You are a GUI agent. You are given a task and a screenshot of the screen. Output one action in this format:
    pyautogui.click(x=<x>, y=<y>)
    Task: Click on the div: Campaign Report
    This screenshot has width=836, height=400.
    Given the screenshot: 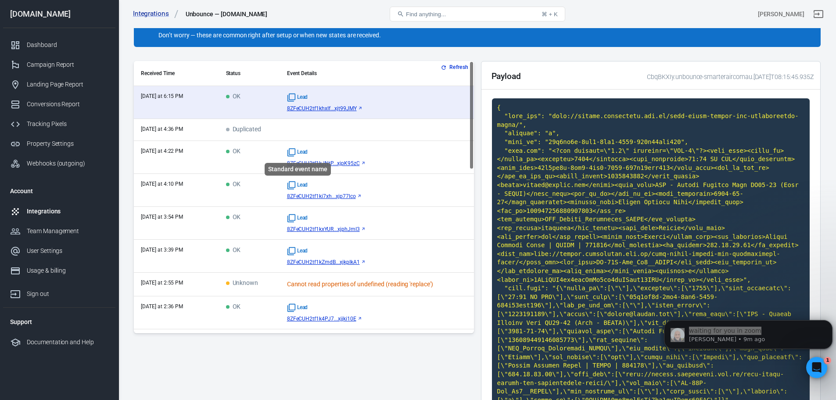 What is the action you would take?
    pyautogui.click(x=68, y=64)
    